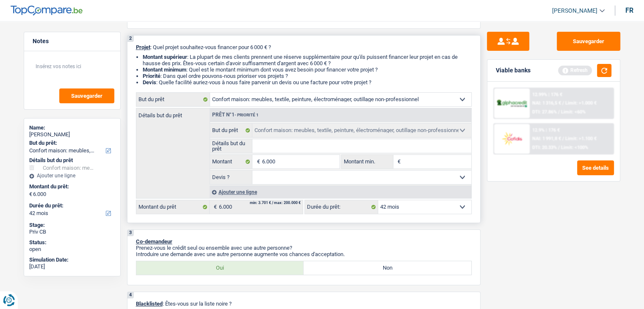 Image resolution: width=644 pixels, height=309 pixels. I want to click on li: : La plupart de mes clients prennent une réserve supplémentaire pour qu'ils puissent financer leu..., so click(307, 60).